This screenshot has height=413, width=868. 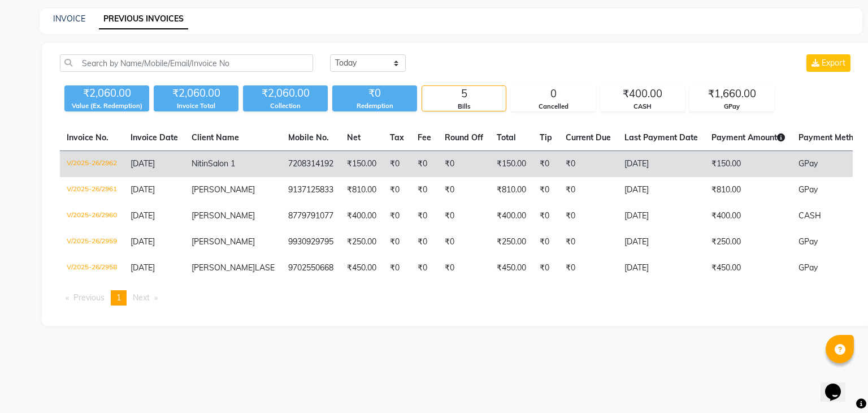 What do you see at coordinates (554, 106) in the screenshot?
I see `div: Cancelled` at bounding box center [554, 106].